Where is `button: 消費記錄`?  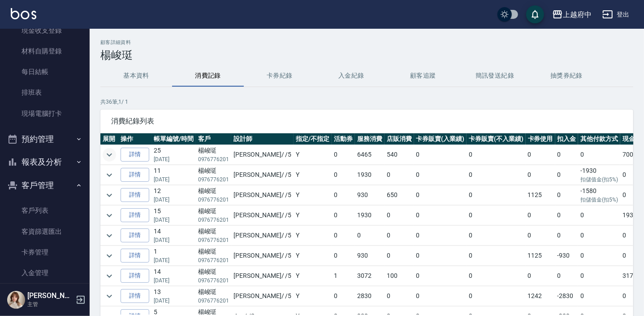 button: 消費記錄 is located at coordinates (208, 76).